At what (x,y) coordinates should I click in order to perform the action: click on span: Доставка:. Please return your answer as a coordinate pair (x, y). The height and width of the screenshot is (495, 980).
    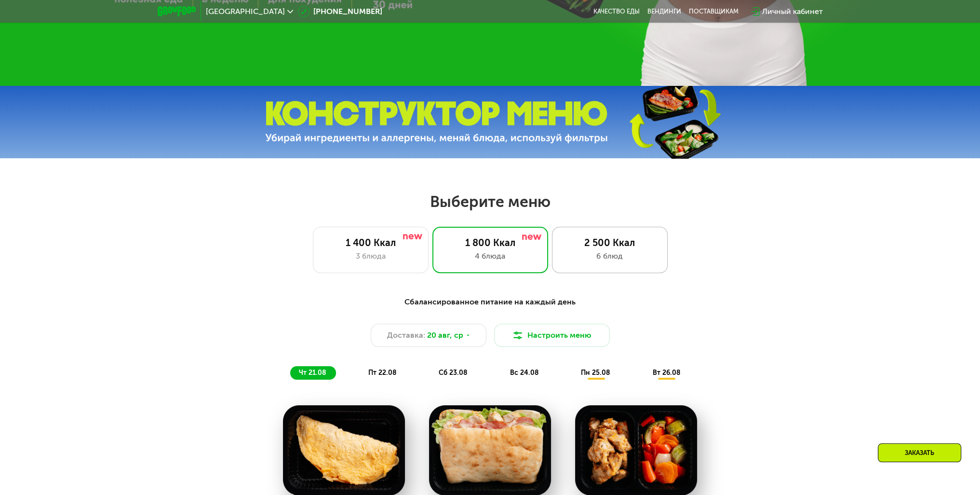
    Looking at the image, I should click on (406, 336).